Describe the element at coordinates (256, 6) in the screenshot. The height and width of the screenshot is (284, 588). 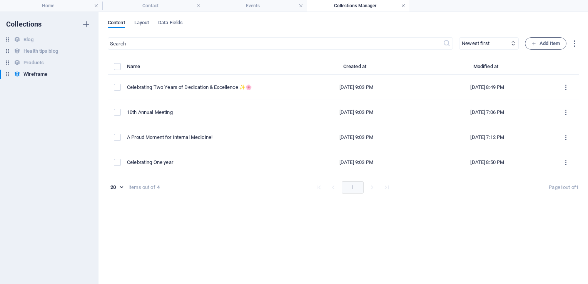
I see `h4: Events` at that location.